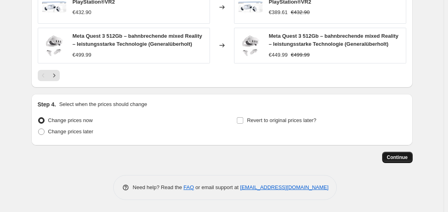 This screenshot has width=448, height=212. I want to click on span: Revert to original prices later?, so click(281, 120).